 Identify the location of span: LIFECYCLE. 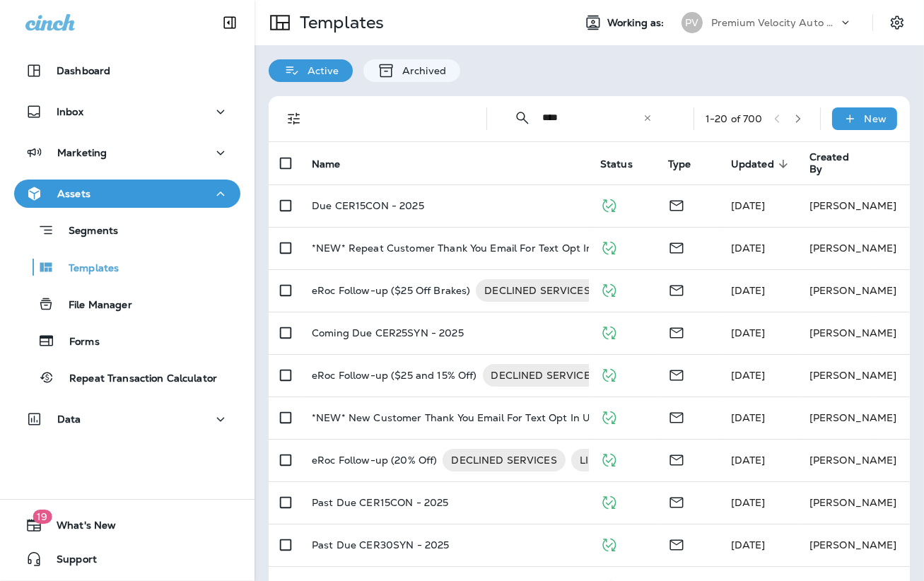
(606, 460).